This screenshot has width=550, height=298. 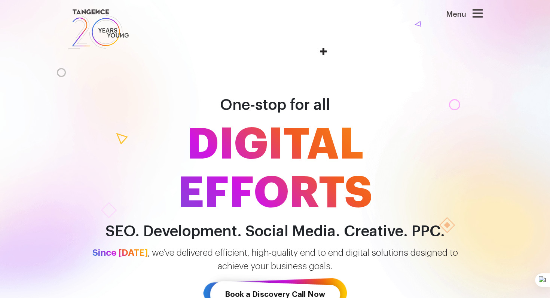 I want to click on span: One-stop for all, so click(x=275, y=105).